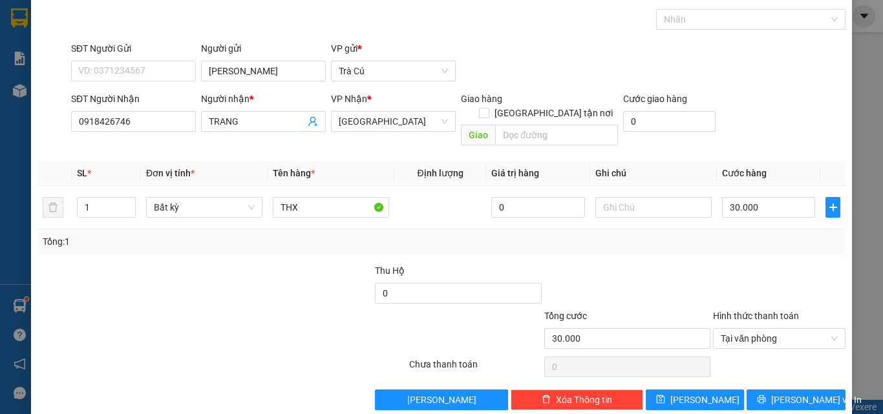  Describe the element at coordinates (393, 48) in the screenshot. I see `div: VP gửi` at that location.